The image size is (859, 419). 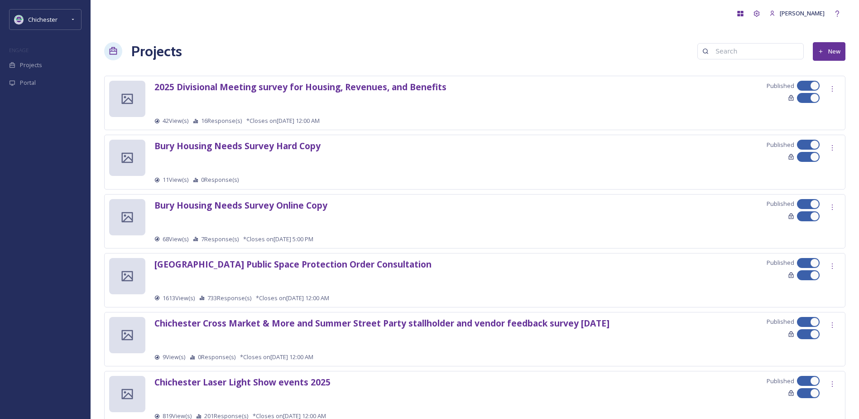 I want to click on a: 2025 Divisional Meeting survey for Housing, Revenues, and Benefits, so click(x=300, y=87).